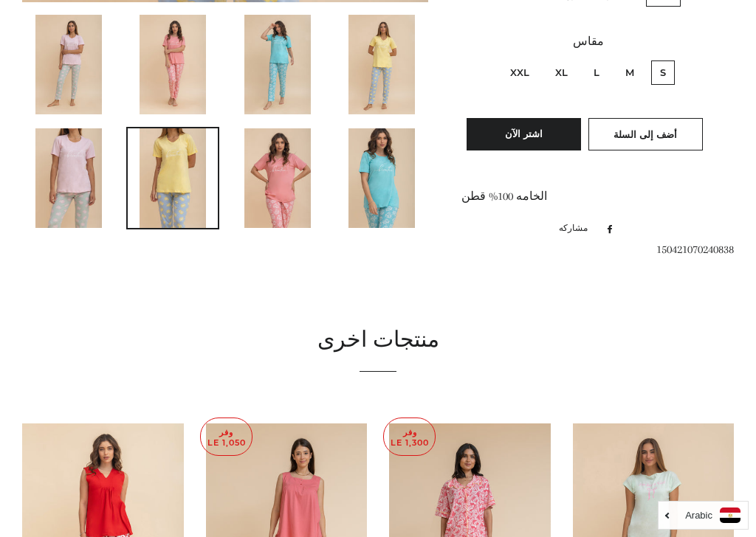  Describe the element at coordinates (630, 72) in the screenshot. I see `label: M` at that location.